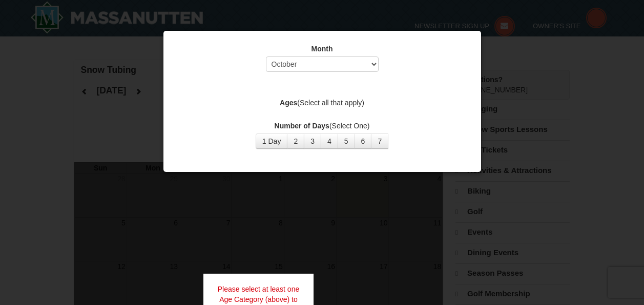 This screenshot has height=305, width=644. What do you see at coordinates (363, 141) in the screenshot?
I see `button: 6` at bounding box center [363, 141].